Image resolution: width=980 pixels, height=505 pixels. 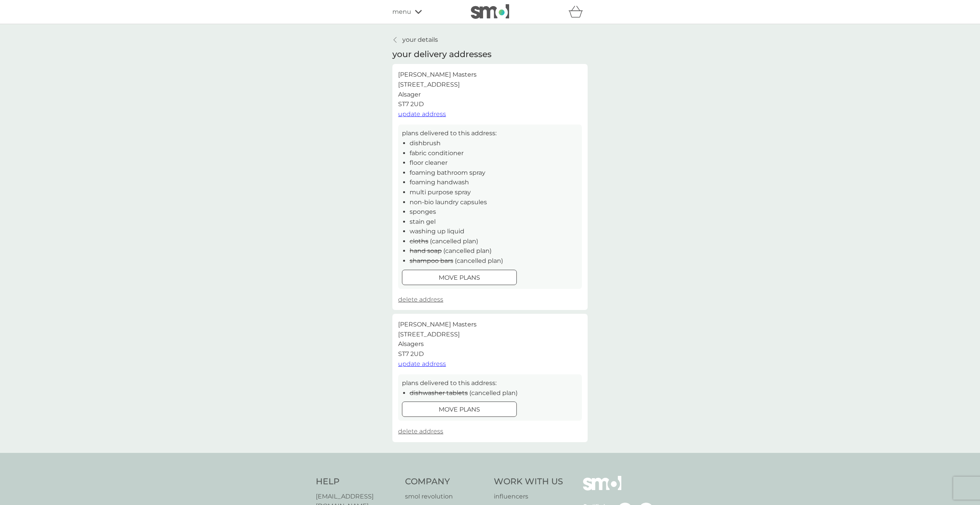 I want to click on span: foaming bathroom spray, so click(x=447, y=173).